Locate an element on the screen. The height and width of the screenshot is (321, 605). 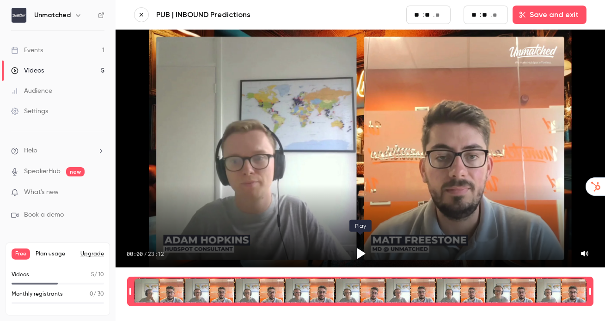
p: / 30 is located at coordinates (97, 295).